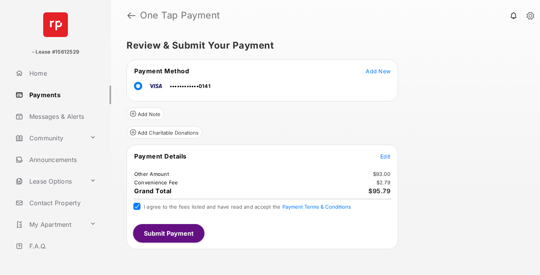 Image resolution: width=540 pixels, height=275 pixels. What do you see at coordinates (49, 181) in the screenshot?
I see `a: Lease Options` at bounding box center [49, 181].